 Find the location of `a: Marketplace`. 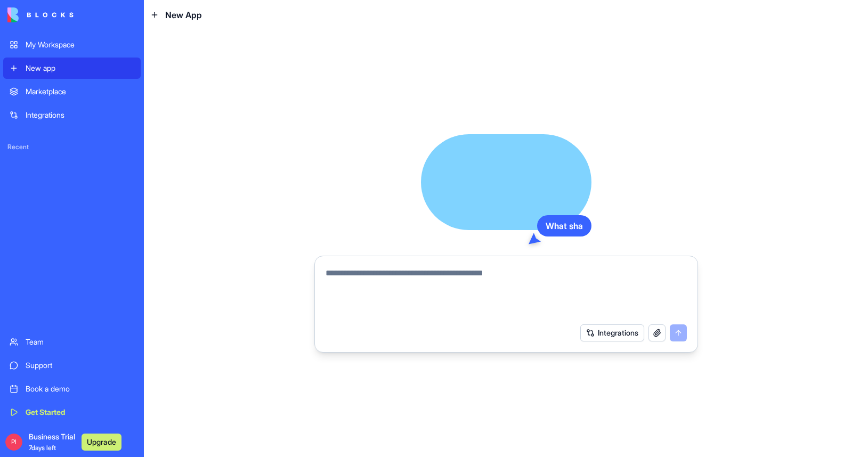

a: Marketplace is located at coordinates (72, 92).